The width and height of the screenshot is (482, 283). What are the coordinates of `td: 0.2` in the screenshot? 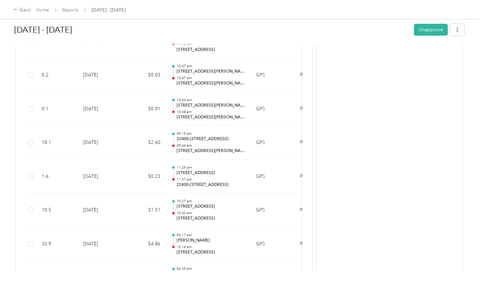 It's located at (57, 75).